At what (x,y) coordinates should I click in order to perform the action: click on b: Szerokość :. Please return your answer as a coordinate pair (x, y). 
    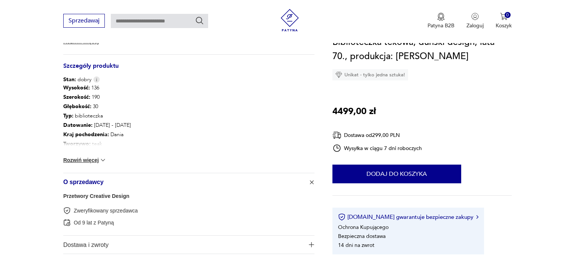
    Looking at the image, I should click on (77, 97).